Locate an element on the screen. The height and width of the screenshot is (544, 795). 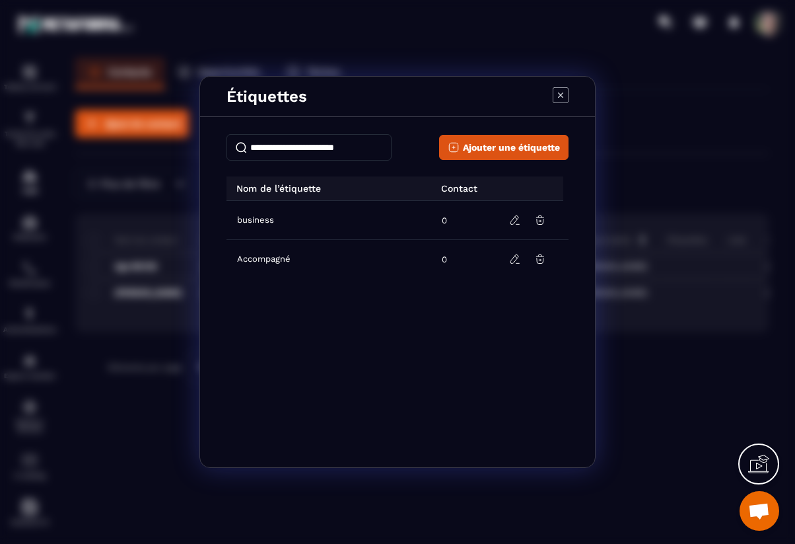
p: Étiquettes is located at coordinates (267, 96).